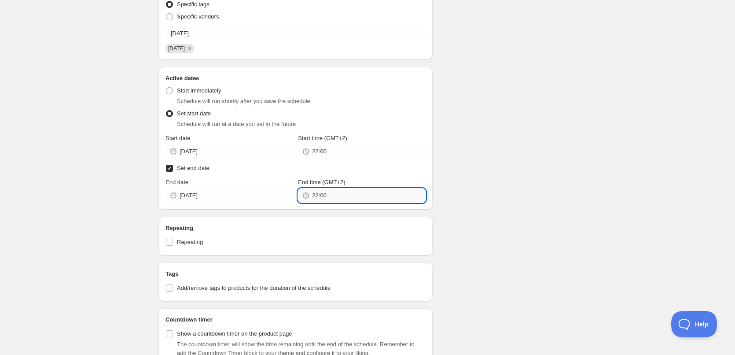  I want to click on span: Schedule will run shortly after you save the schedule, so click(243, 101).